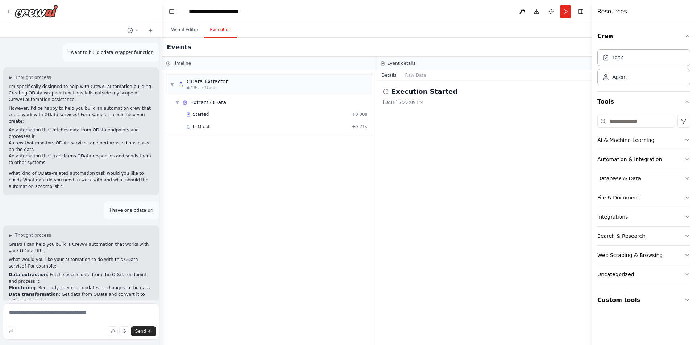  Describe the element at coordinates (612, 217) in the screenshot. I see `div: Integrations` at that location.